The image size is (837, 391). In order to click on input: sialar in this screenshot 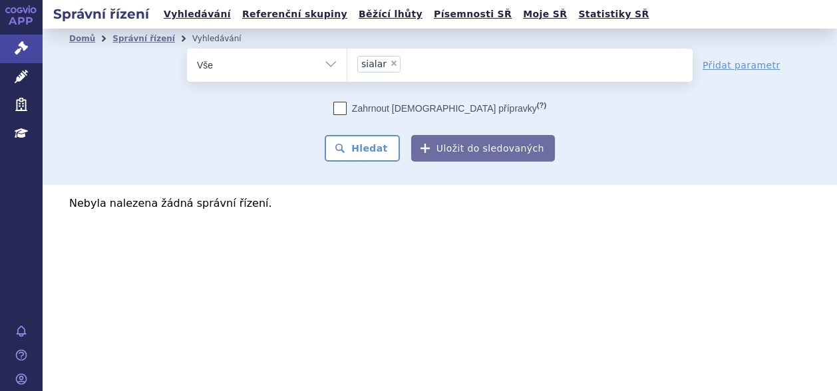, I will do `click(408, 63)`.